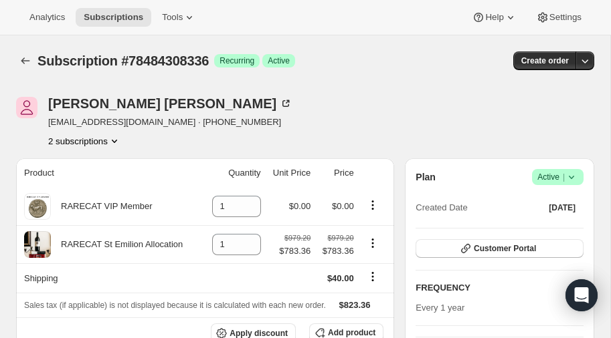 This screenshot has width=611, height=338. What do you see at coordinates (336, 173) in the screenshot?
I see `th: Price` at bounding box center [336, 173].